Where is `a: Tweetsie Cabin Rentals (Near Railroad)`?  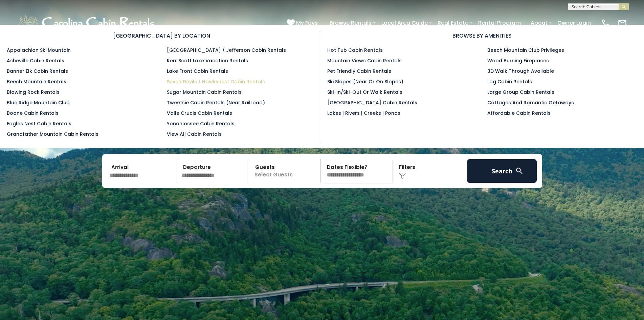 a: Tweetsie Cabin Rentals (Near Railroad) is located at coordinates (216, 102).